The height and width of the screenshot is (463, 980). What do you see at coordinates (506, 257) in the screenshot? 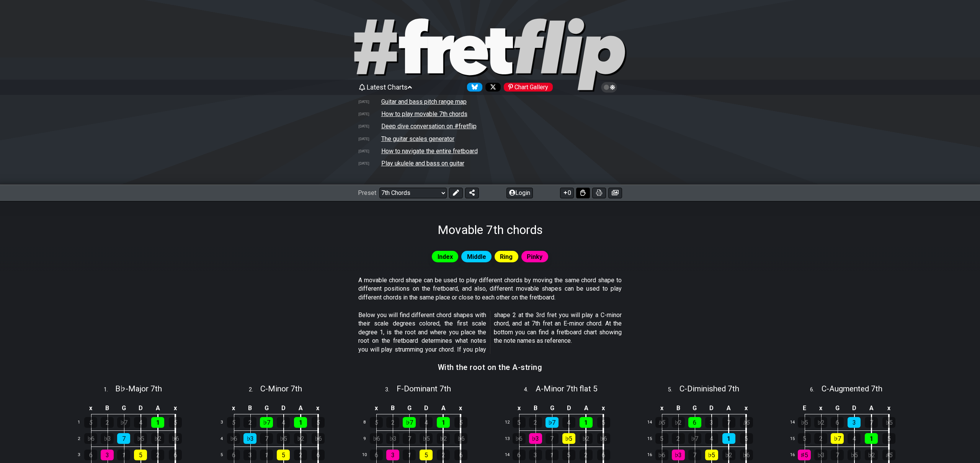
I see `span: Ring` at bounding box center [506, 257].